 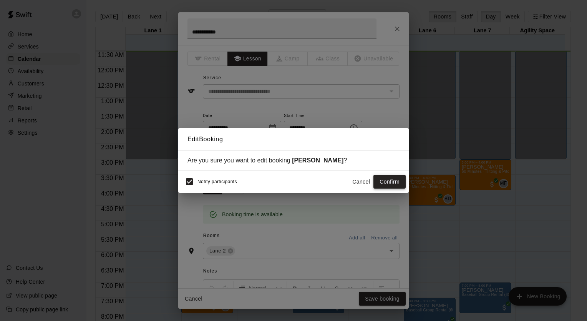 I want to click on div: Are you sure you want to edit booking ?, so click(x=294, y=160).